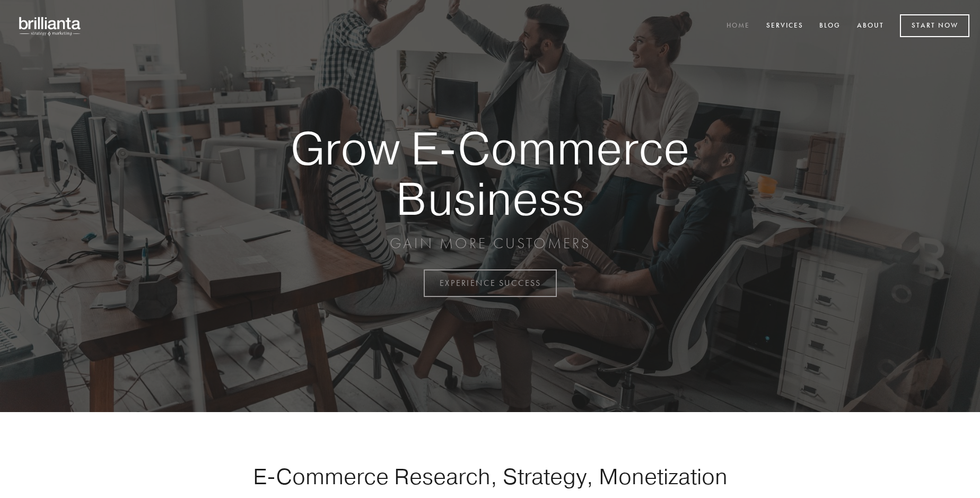  Describe the element at coordinates (490, 283) in the screenshot. I see `a: EXPERIENCE SUCCESS` at that location.